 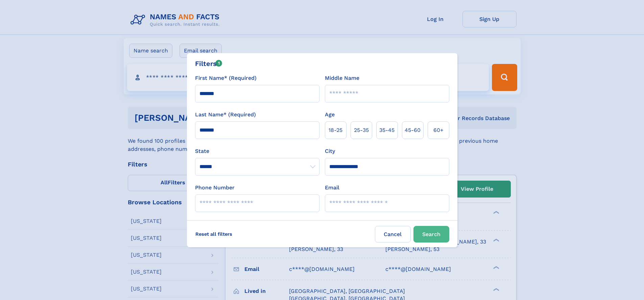 I want to click on label: City, so click(x=330, y=151).